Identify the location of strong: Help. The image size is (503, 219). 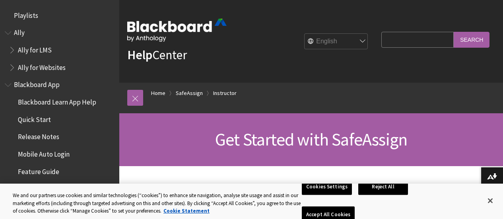
(140, 55).